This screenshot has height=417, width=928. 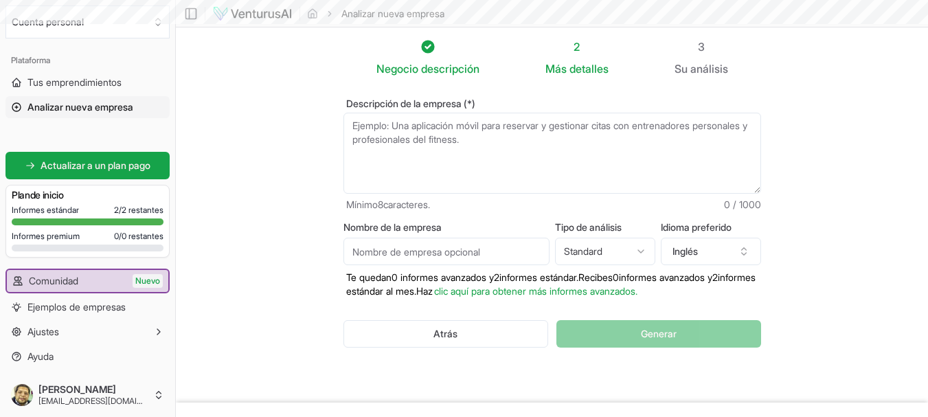 I want to click on font: Plan, so click(x=21, y=194).